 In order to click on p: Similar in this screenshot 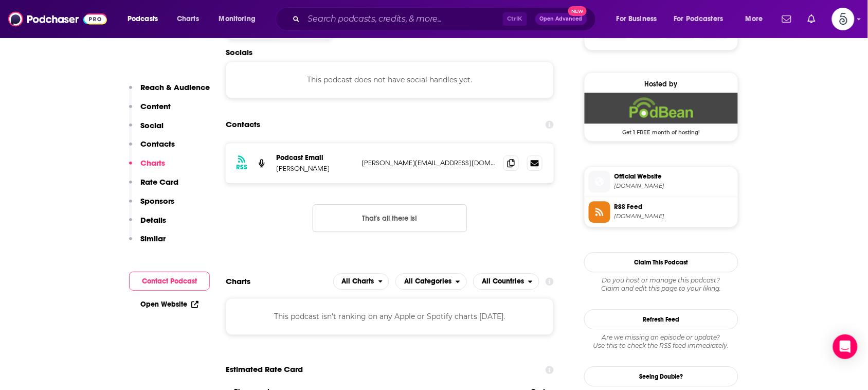, I will do `click(153, 238)`.